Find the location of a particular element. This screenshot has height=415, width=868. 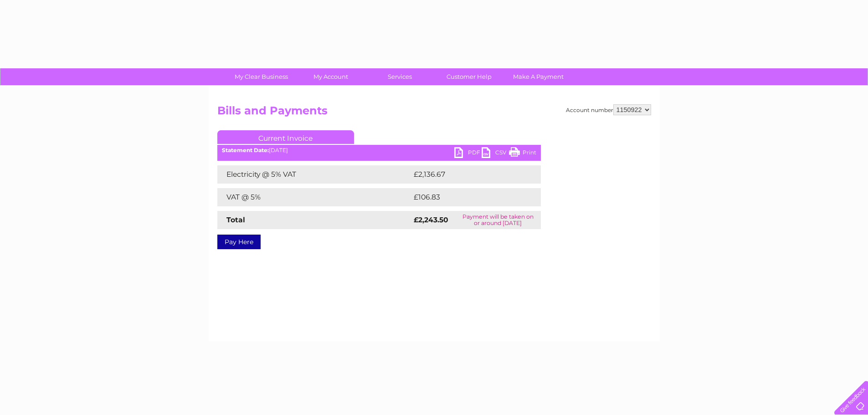

td: Electricity @ 5% VAT is located at coordinates (314, 175).